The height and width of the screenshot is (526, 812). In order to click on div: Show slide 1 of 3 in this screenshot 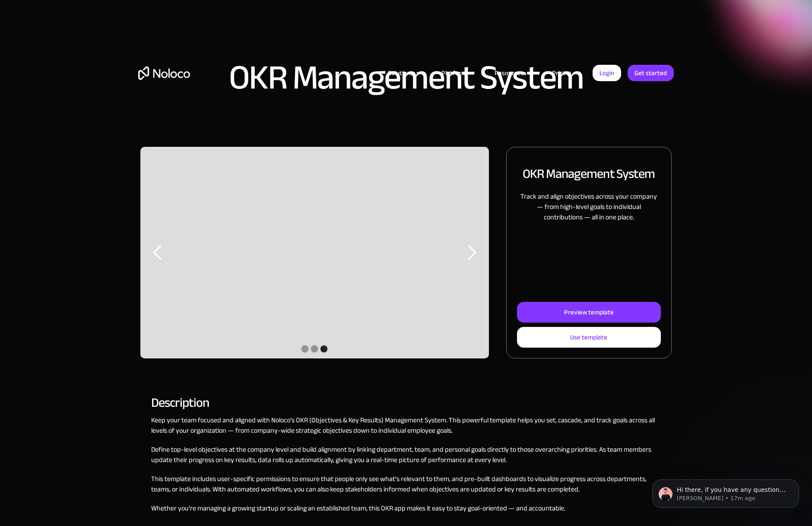, I will do `click(305, 349)`.